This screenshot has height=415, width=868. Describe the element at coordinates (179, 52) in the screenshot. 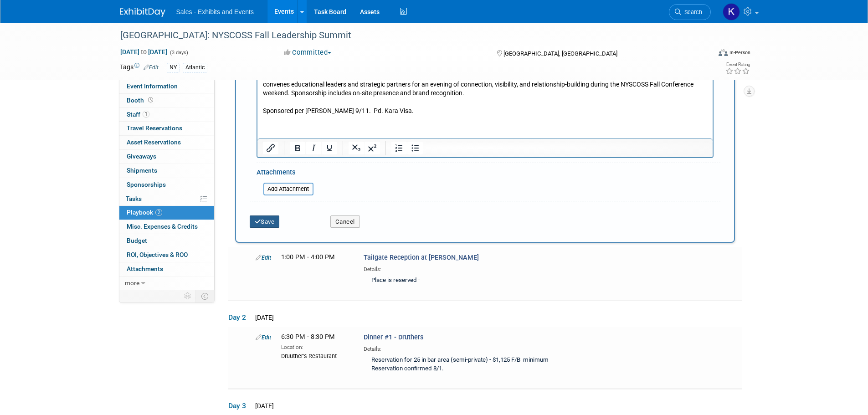

I see `span: (3 days)` at that location.